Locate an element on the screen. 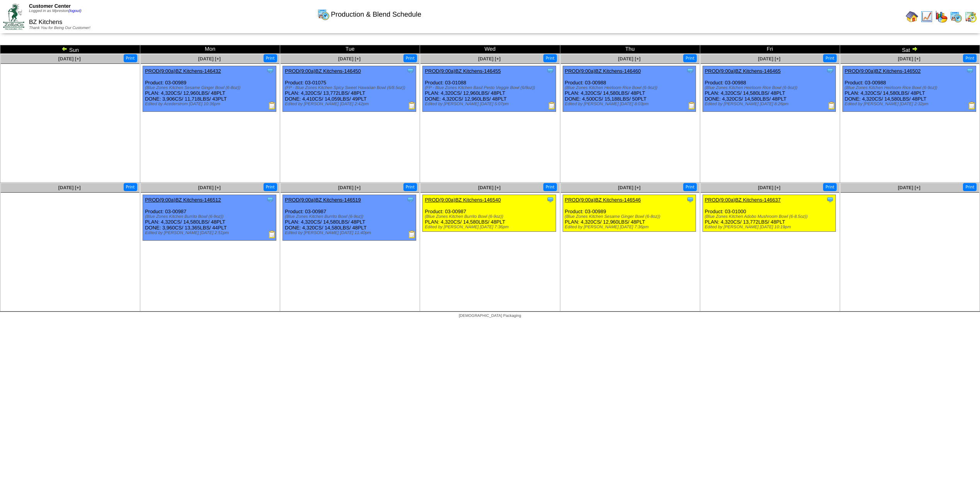  div: Product: 03-01075 PLAN: 4,320CS / 13,772LBS / 48PLT DONE: 4,410CS / 14,059LBS / 49PLT is located at coordinates (350, 89).